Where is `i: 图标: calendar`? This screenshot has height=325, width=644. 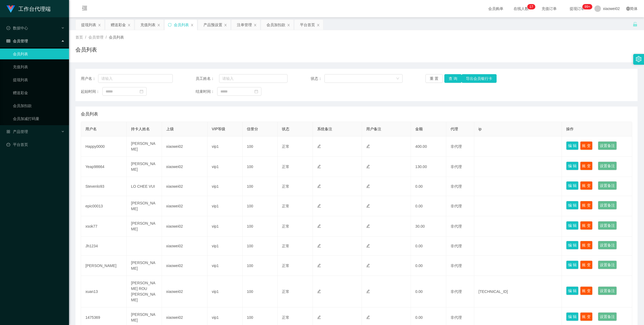 i: 图标: calendar is located at coordinates (141, 91).